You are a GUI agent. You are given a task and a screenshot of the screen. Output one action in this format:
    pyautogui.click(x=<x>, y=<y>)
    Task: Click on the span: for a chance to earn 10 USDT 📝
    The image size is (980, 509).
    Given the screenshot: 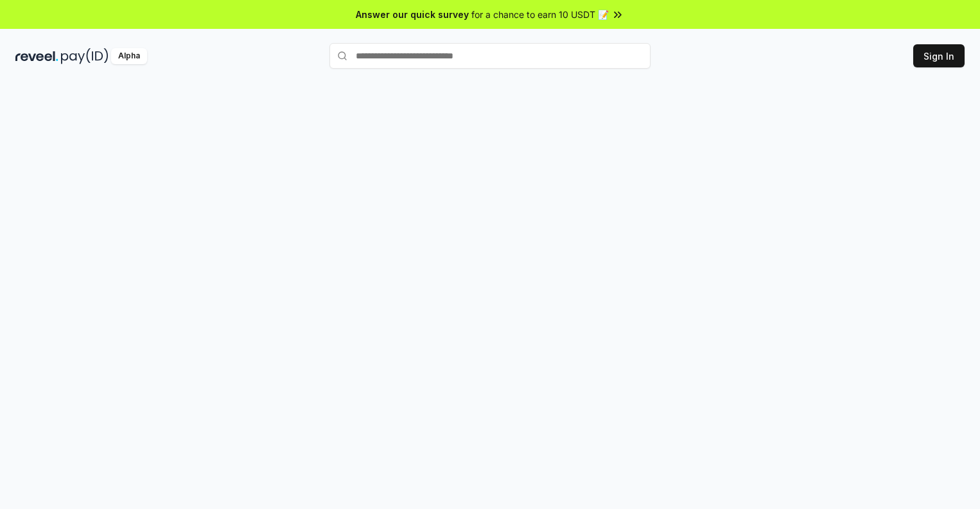 What is the action you would take?
    pyautogui.click(x=540, y=14)
    